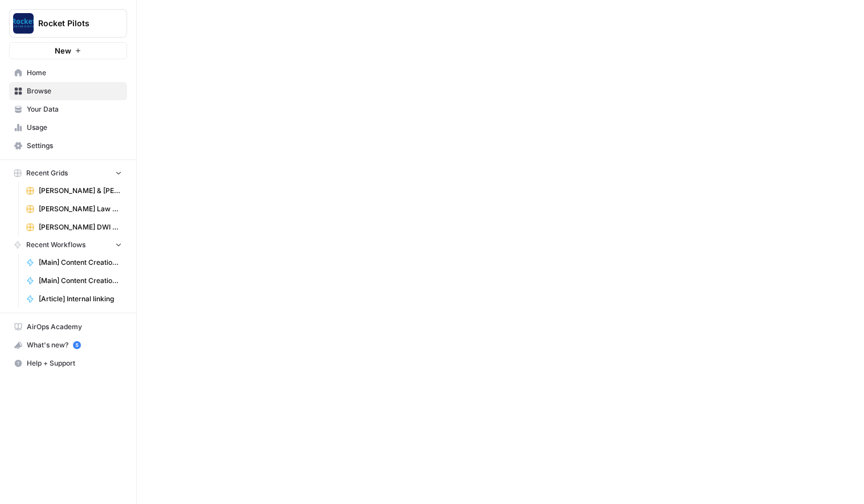 Image resolution: width=864 pixels, height=504 pixels. Describe the element at coordinates (67, 91) in the screenshot. I see `a: Browse` at that location.